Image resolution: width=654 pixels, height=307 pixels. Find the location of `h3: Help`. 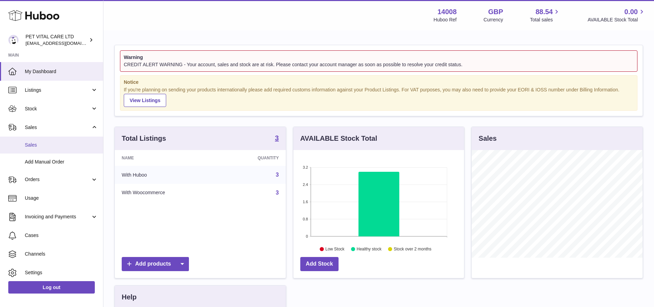

h3: Help is located at coordinates (129, 297).